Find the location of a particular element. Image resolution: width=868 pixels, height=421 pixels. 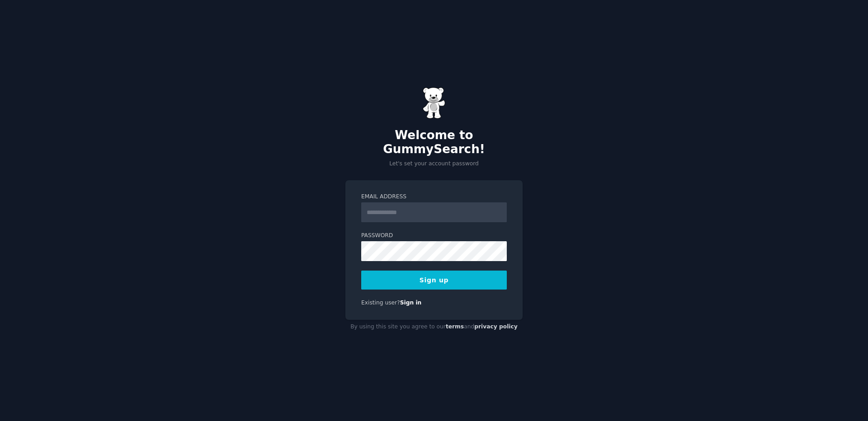

div: By using this site you agree to our and is located at coordinates (434, 327).